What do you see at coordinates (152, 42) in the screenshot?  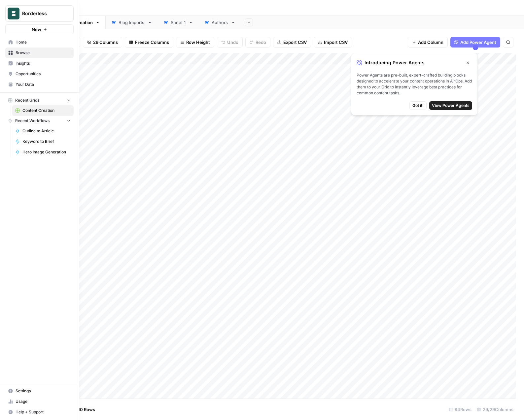 I see `span: Freeze Columns` at bounding box center [152, 42].